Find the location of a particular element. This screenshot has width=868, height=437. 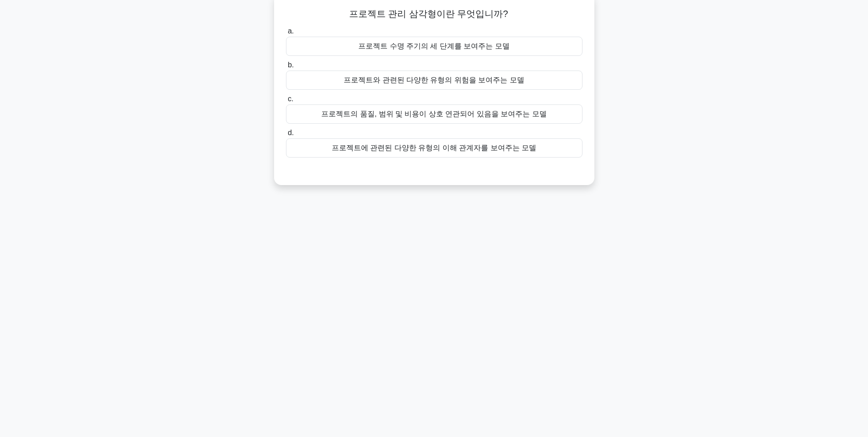

span: d. is located at coordinates (290, 132).